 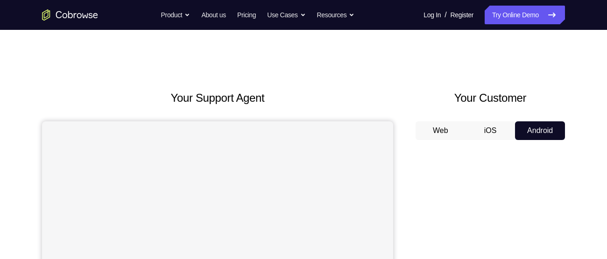 I want to click on h2: Your Customer, so click(x=491, y=98).